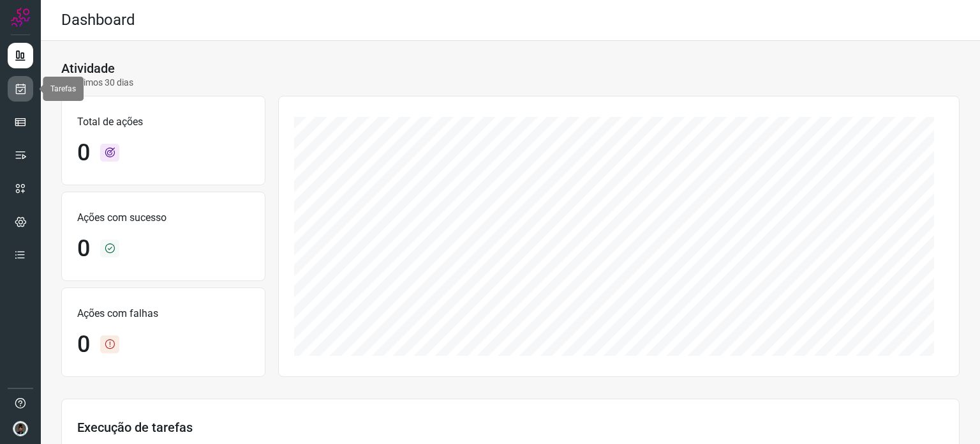 Image resolution: width=980 pixels, height=444 pixels. Describe the element at coordinates (163, 218) in the screenshot. I see `p: Ações com sucesso` at that location.